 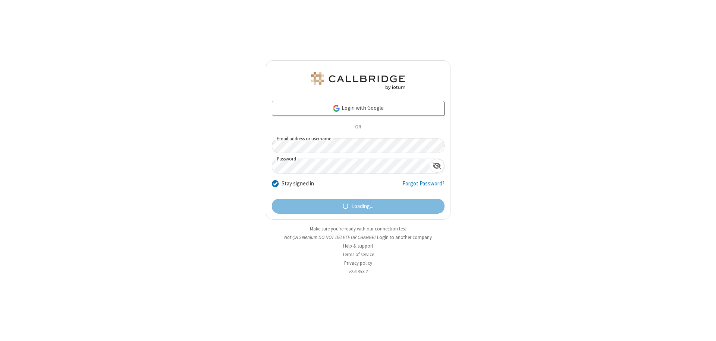 I want to click on a: Terms of service, so click(x=358, y=255).